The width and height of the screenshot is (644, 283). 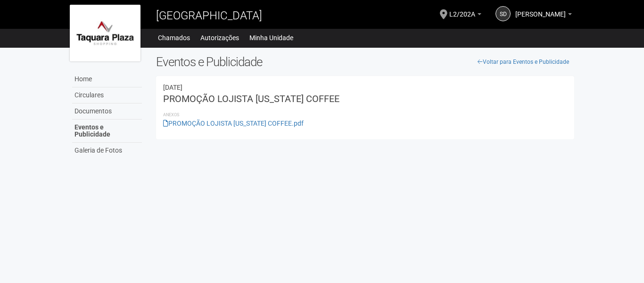 What do you see at coordinates (365, 62) in the screenshot?
I see `h2: Eventos e Publicidade` at bounding box center [365, 62].